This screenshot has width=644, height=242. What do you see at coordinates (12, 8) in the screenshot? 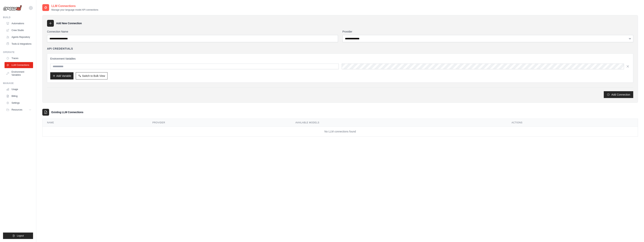
I see `img: Logo` at bounding box center [12, 8].